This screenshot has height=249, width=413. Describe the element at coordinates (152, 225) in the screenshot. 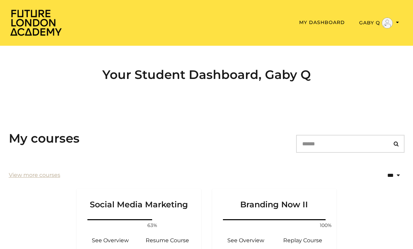

I see `span: 63%` at that location.